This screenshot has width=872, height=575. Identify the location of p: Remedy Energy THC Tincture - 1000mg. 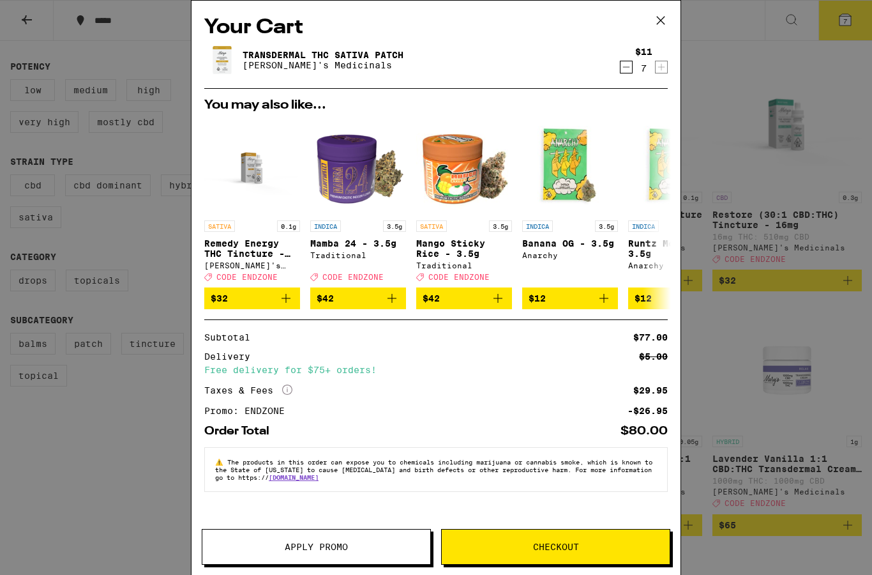
(252, 248).